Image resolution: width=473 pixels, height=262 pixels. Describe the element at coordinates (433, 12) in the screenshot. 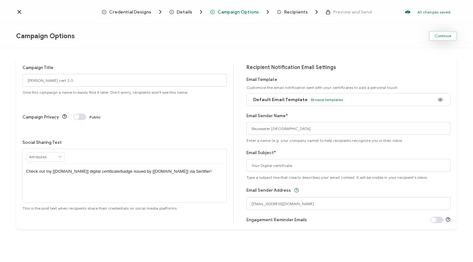

I see `p: All changes saved` at that location.